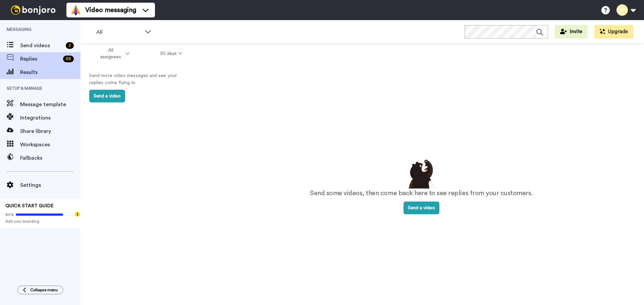  I want to click on span: Collapse menu, so click(44, 290).